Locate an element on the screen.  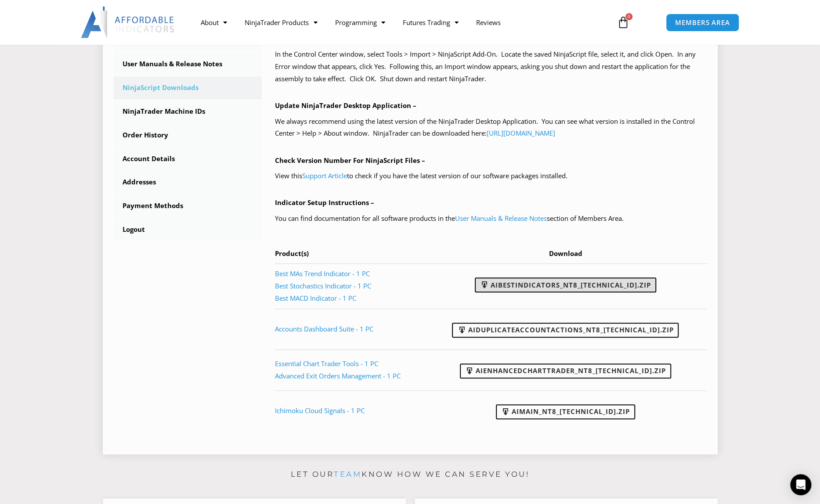
p: You can find documentation for all software products in the section of Members Area. is located at coordinates (491, 219).